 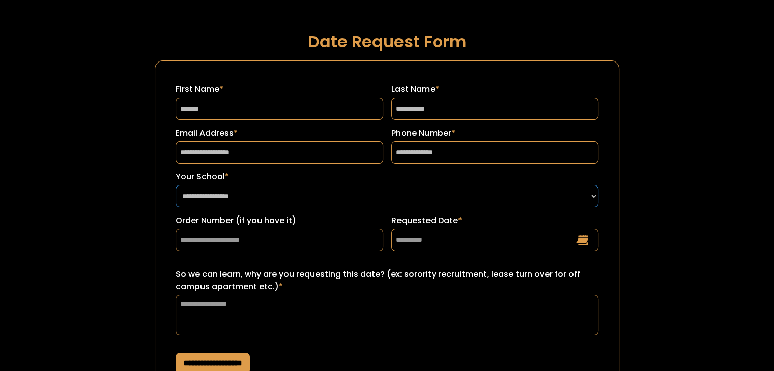 I want to click on label: Your School, so click(x=387, y=177).